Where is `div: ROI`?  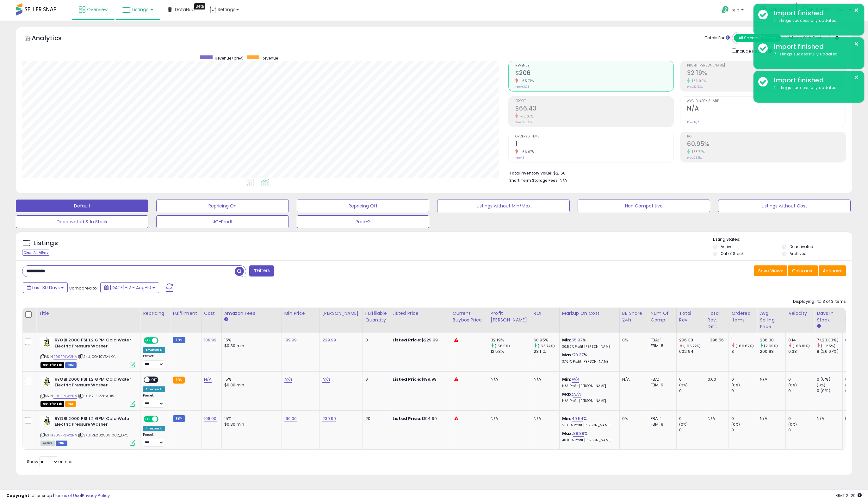 div: ROI is located at coordinates (545, 313).